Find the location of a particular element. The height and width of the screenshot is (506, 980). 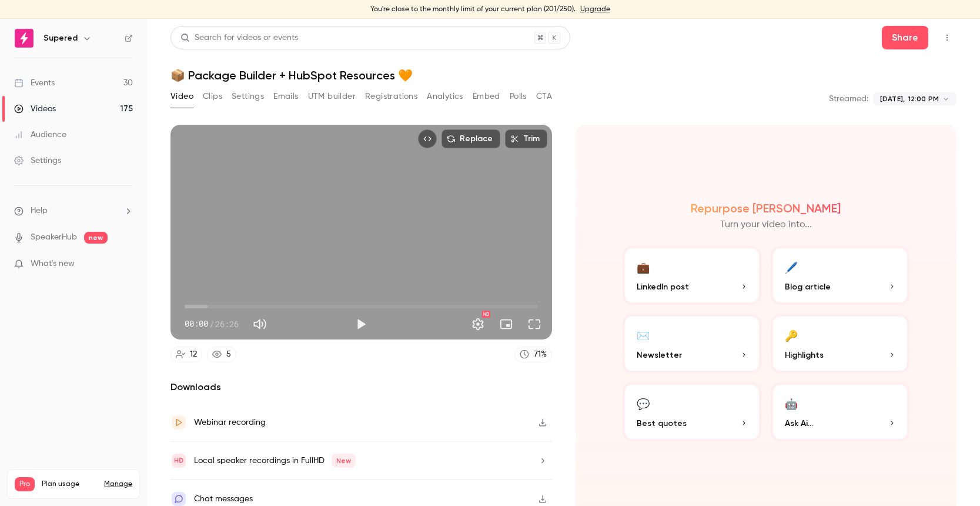

span: LinkedIn post is located at coordinates (663, 286).